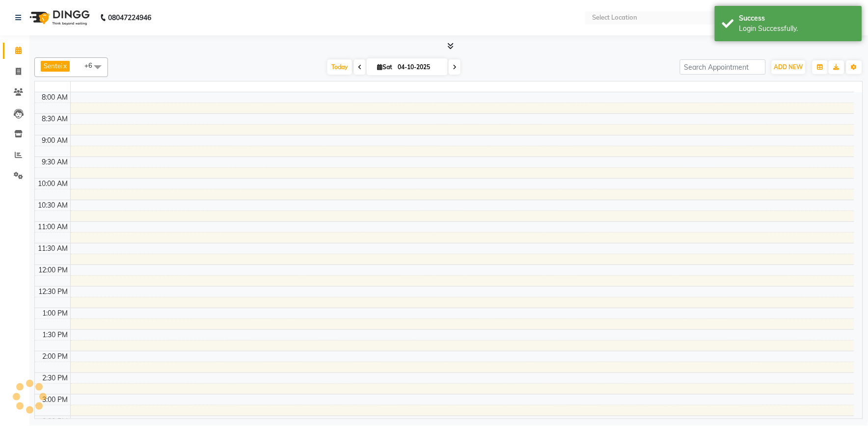 This screenshot has width=868, height=426. I want to click on input: 2025-10-04, so click(419, 67).